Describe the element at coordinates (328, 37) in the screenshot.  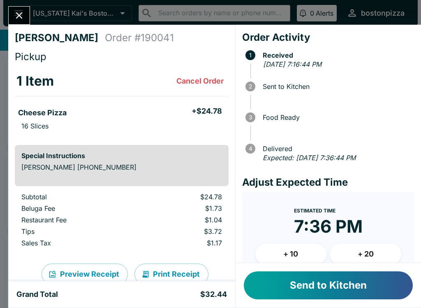
I see `h4: Order Activity` at that location.